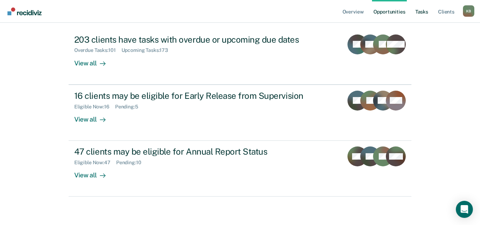  I want to click on div: Eligible Now : 16, so click(94, 107).